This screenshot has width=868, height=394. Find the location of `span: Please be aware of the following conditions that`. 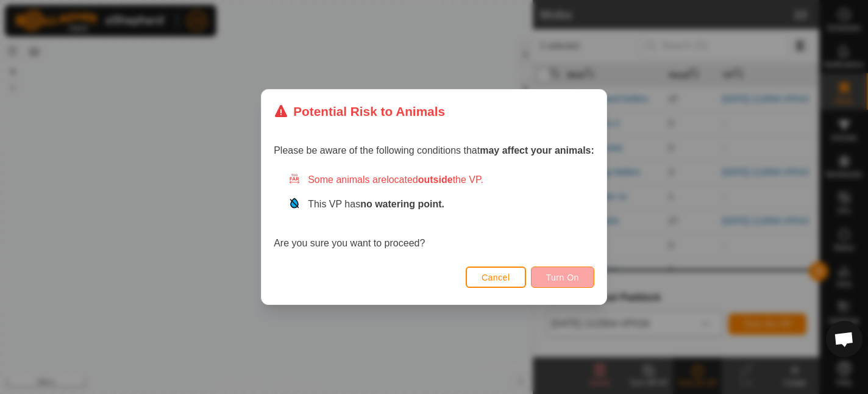

span: Please be aware of the following conditions that is located at coordinates (434, 150).